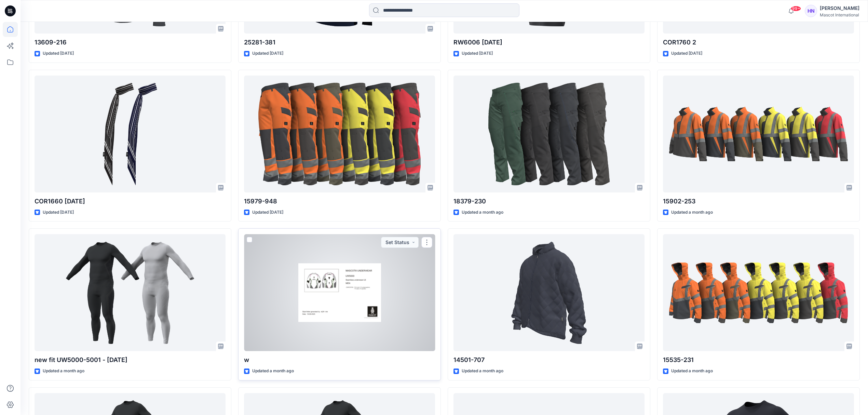 The image size is (868, 415). Describe the element at coordinates (796, 9) in the screenshot. I see `span: 99+` at that location.